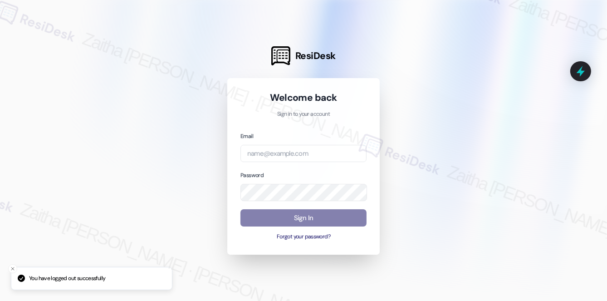 This screenshot has height=301, width=607. I want to click on h1: Welcome back, so click(303, 98).